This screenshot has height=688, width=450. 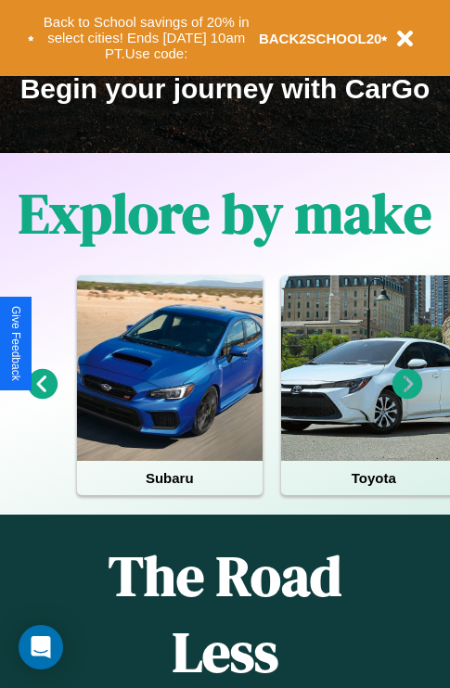 What do you see at coordinates (320, 38) in the screenshot?
I see `b: BACK2SCHOOL20` at bounding box center [320, 38].